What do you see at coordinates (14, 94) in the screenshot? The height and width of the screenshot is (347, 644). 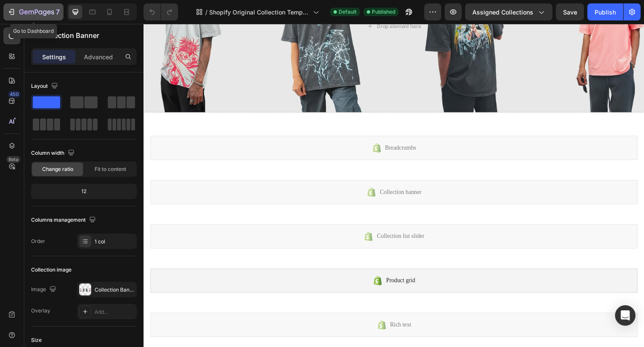 I see `div: 450` at bounding box center [14, 94].